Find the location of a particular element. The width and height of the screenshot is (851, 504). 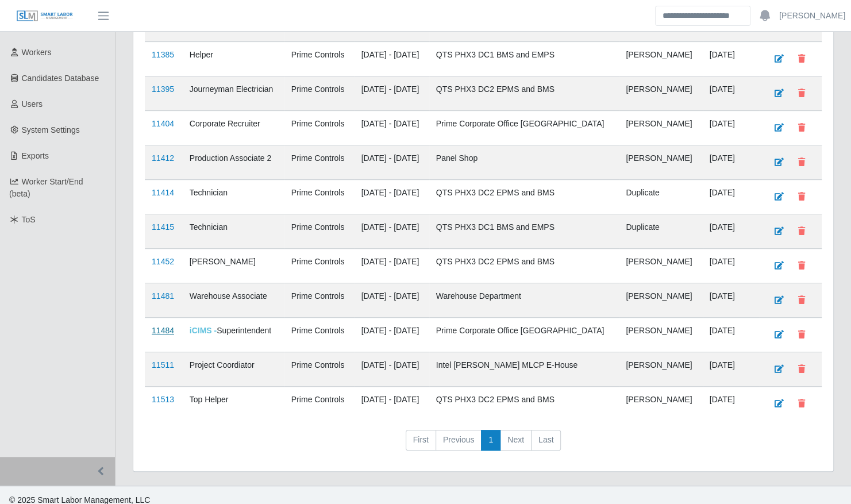

span: iCIMS - is located at coordinates (203, 331).